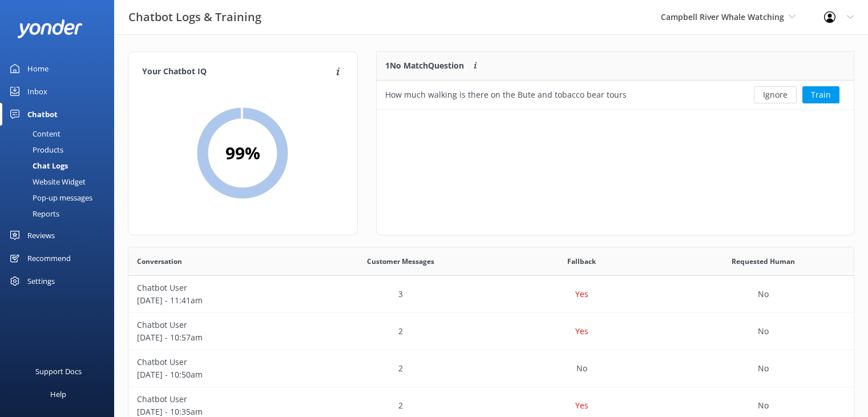  What do you see at coordinates (61, 182) in the screenshot?
I see `a: Website Widget` at bounding box center [61, 182].